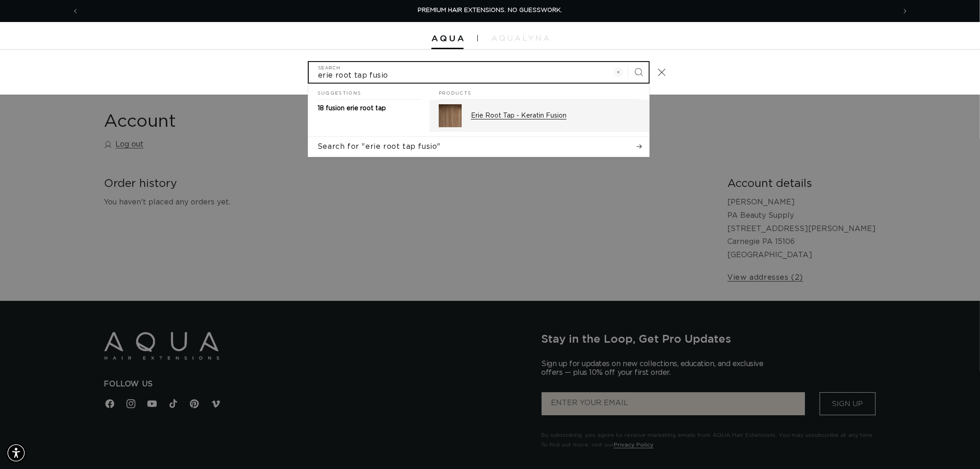 This screenshot has height=469, width=980. What do you see at coordinates (661, 72) in the screenshot?
I see `button: Close` at bounding box center [661, 72].